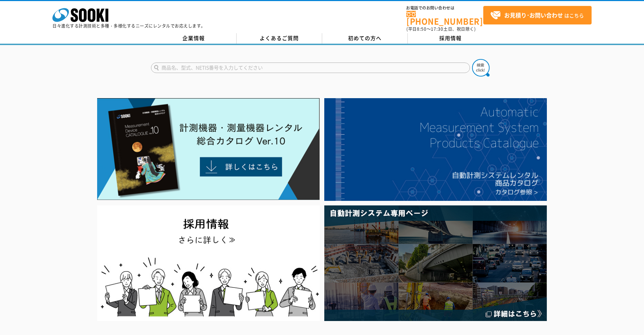 The width and height of the screenshot is (644, 335). Describe the element at coordinates (445, 8) in the screenshot. I see `span: お電話でのお問い合わせは` at that location.